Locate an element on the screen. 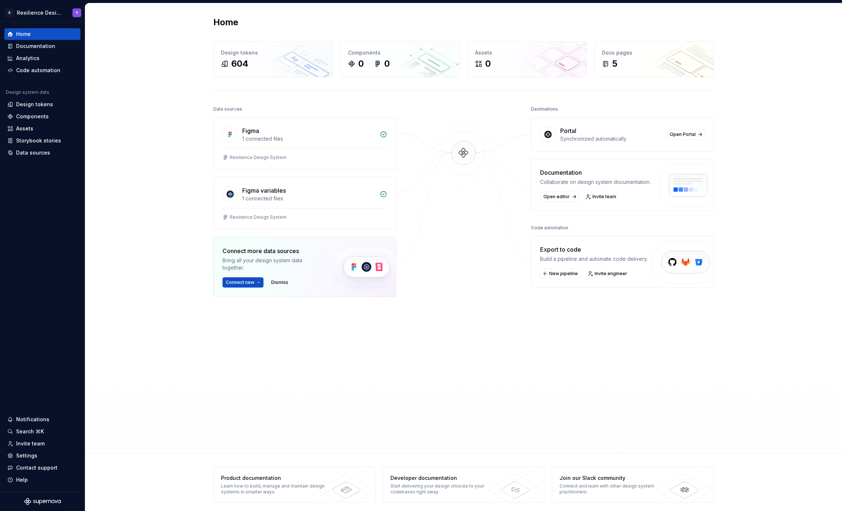  span: New pipeline is located at coordinates (564, 274).